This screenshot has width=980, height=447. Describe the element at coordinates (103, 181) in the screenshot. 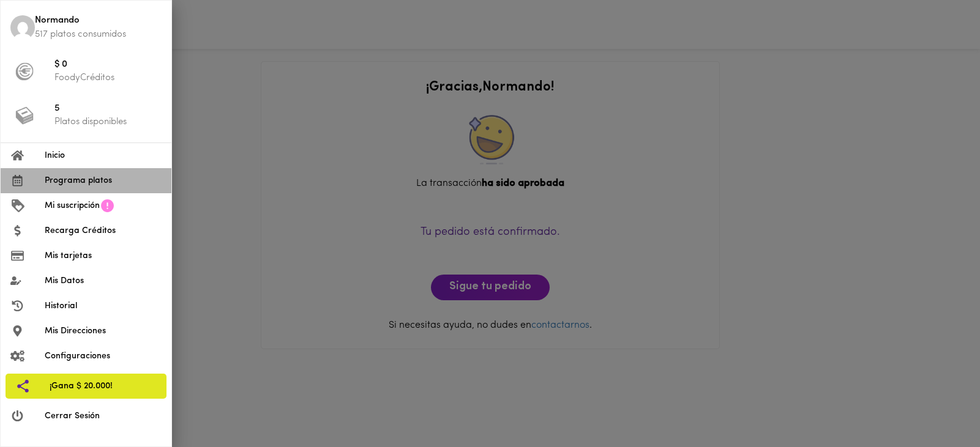

I see `span: Programa platos` at that location.